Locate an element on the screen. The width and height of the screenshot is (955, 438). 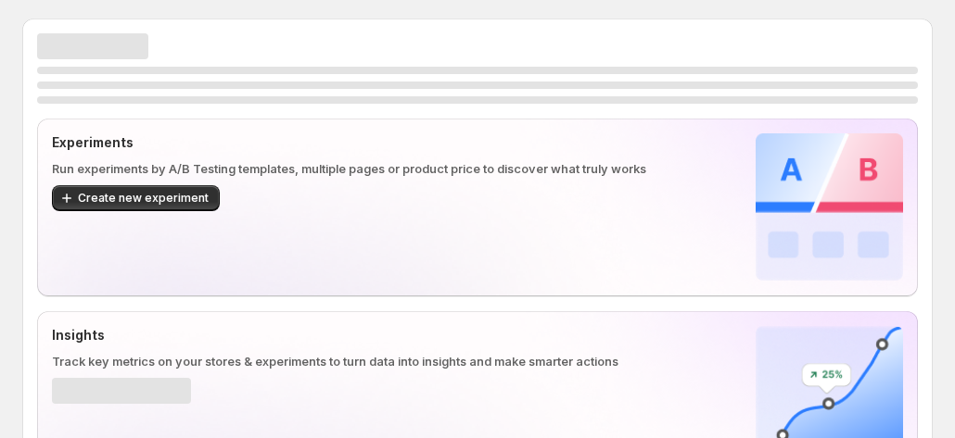
p: Run experiments by A/B Testing templates, multiple pages or product price to discover what truly ... is located at coordinates (399, 169).